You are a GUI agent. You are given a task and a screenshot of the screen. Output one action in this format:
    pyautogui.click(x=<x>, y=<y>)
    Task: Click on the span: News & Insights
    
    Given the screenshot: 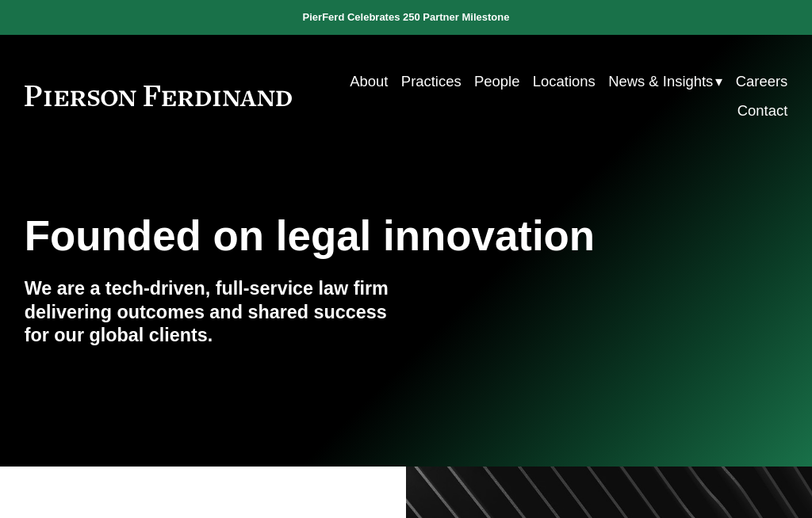 What is the action you would take?
    pyautogui.click(x=661, y=81)
    